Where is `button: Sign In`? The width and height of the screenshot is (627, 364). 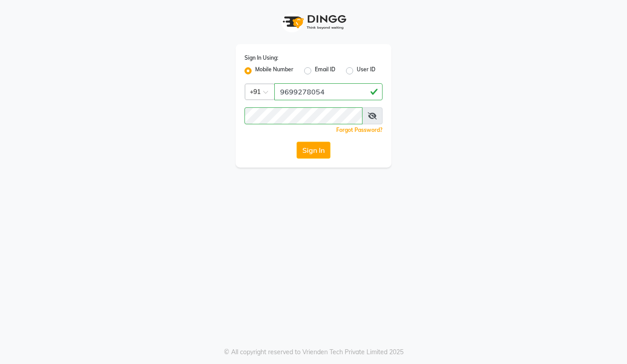 button: Sign In is located at coordinates (313, 150).